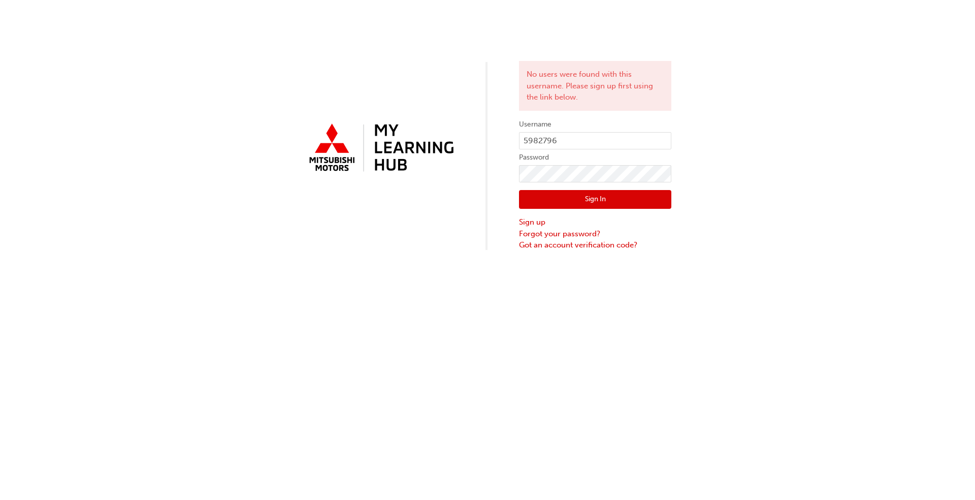 The image size is (975, 500). What do you see at coordinates (595, 141) in the screenshot?
I see `input: Username` at bounding box center [595, 141].